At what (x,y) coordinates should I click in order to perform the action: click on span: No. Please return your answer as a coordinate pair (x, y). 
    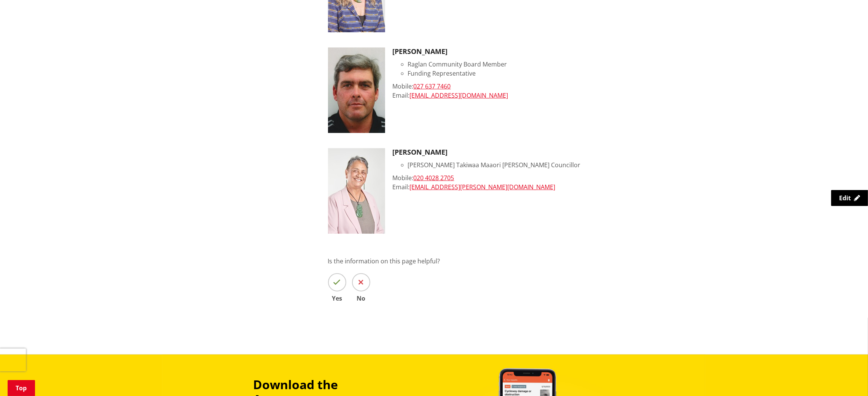
    Looking at the image, I should click on (361, 298).